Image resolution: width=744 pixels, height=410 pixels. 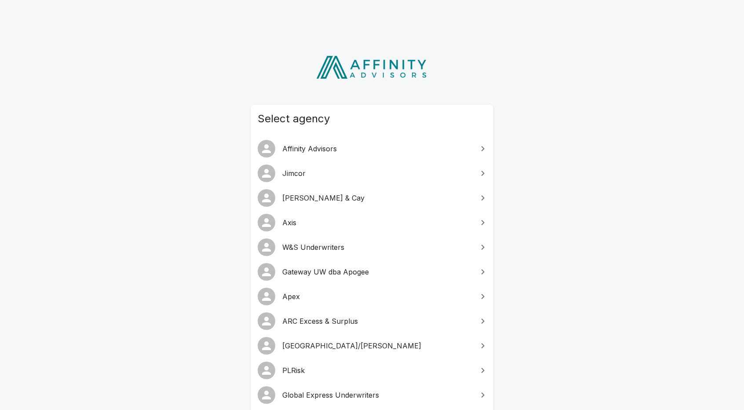 What do you see at coordinates (372, 223) in the screenshot?
I see `a: Axis` at bounding box center [372, 223].